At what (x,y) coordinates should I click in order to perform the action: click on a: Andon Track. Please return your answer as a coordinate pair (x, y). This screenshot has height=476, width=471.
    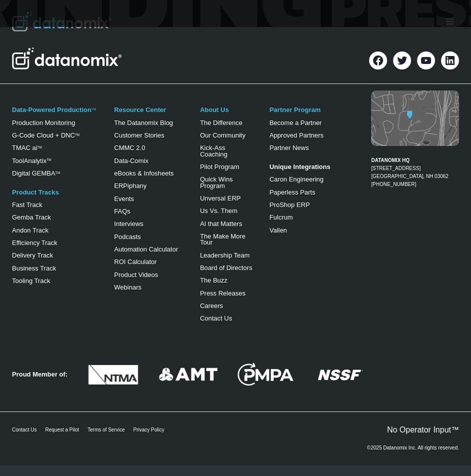
    Looking at the image, I should click on (30, 229).